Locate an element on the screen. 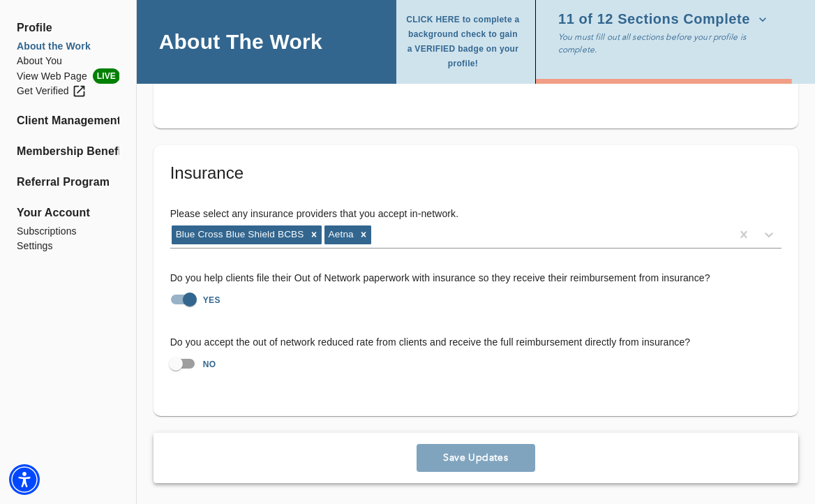  div: Aetna is located at coordinates (340, 234).